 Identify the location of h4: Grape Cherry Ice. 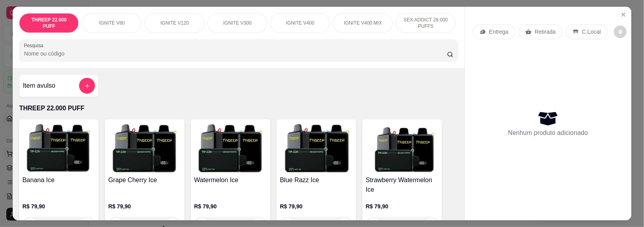
(145, 180).